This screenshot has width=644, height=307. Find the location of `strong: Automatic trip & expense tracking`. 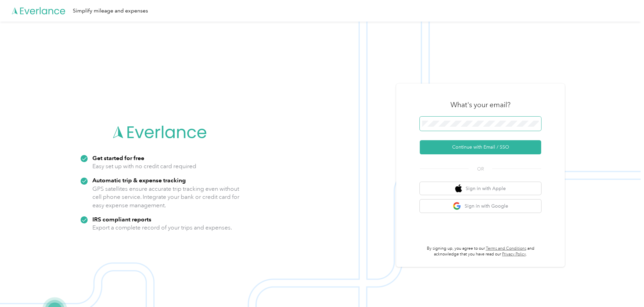

strong: Automatic trip & expense tracking is located at coordinates (139, 180).